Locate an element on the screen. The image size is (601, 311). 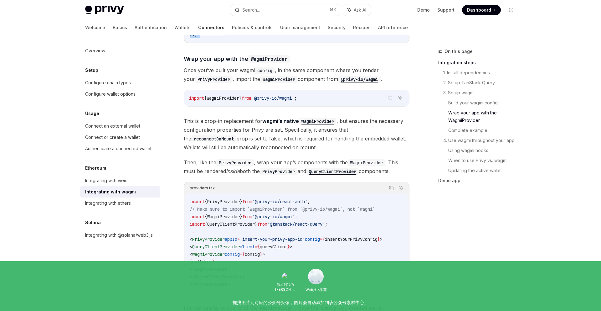
span: Wrap your app with the is located at coordinates (237, 59).